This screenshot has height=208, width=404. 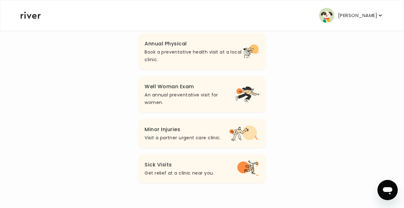 What do you see at coordinates (194, 56) in the screenshot?
I see `p: Book a preventative health visit at a local clinic.` at bounding box center [194, 56].